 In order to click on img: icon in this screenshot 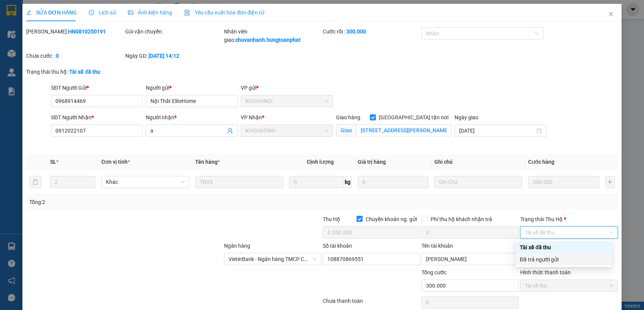, I will do `click(187, 13)`.